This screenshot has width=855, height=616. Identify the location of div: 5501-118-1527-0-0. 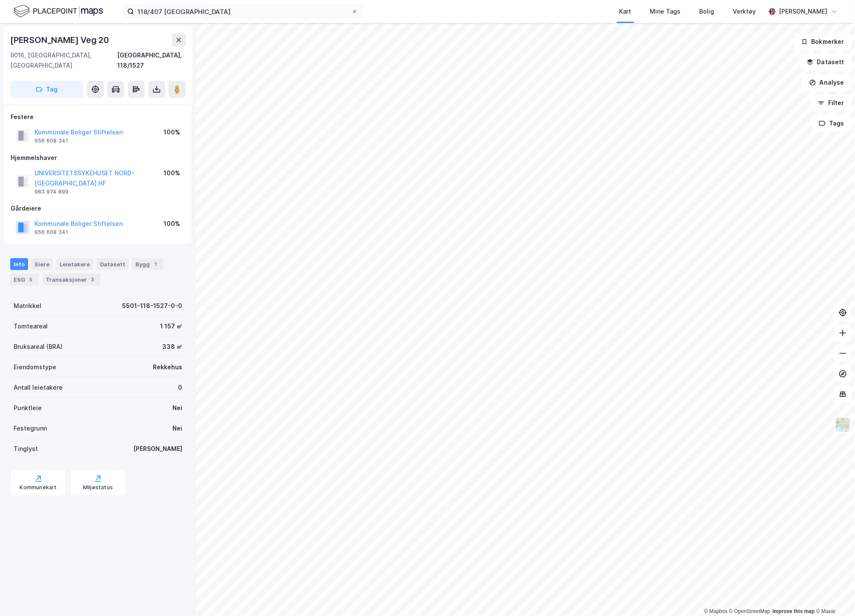
(152, 306).